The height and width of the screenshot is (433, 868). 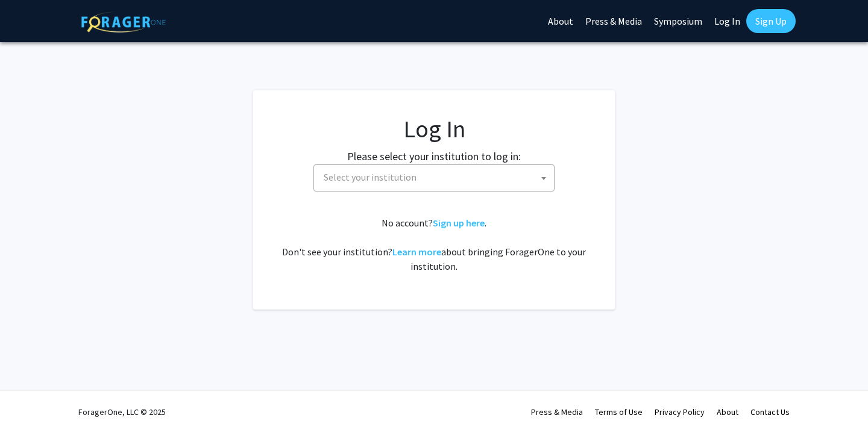 I want to click on a: Terms of Use, so click(x=618, y=412).